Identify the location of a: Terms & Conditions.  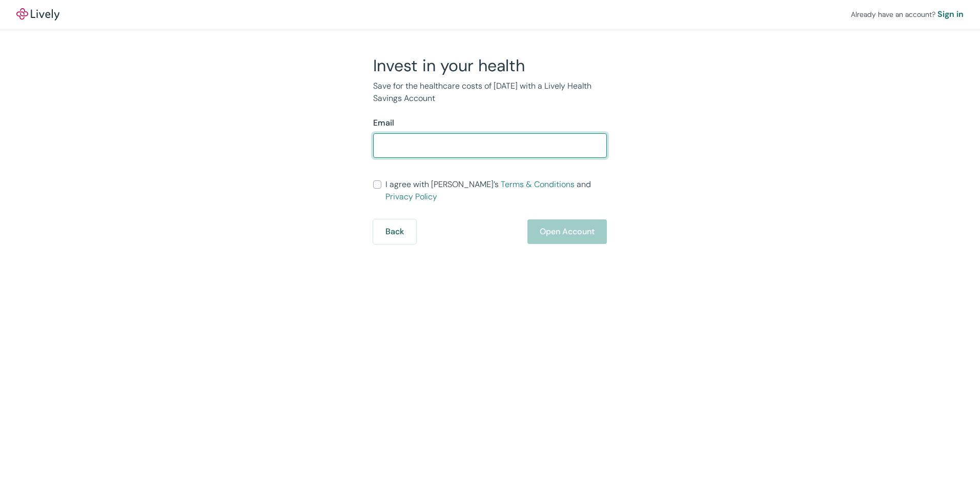
(538, 184).